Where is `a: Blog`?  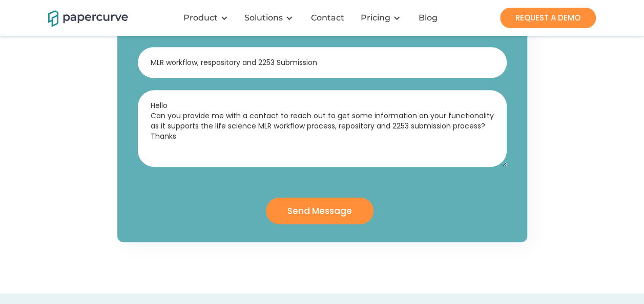 a: Blog is located at coordinates (429, 18).